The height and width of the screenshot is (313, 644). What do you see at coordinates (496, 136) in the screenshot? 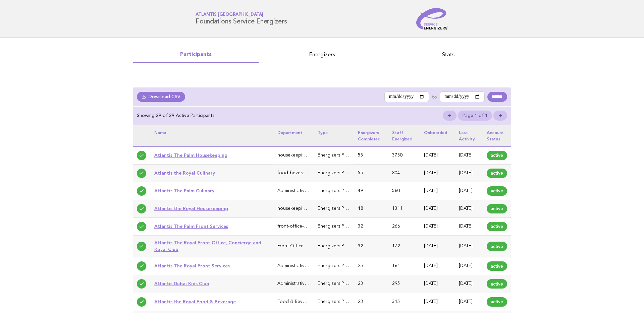
I see `th: Account status` at bounding box center [496, 136].